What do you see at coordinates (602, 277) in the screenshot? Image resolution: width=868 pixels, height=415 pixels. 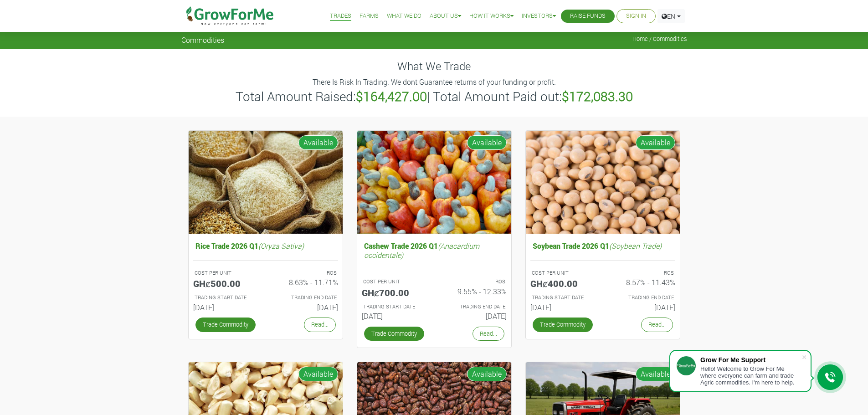 I see `a: Soybean Trade 2026 Q1(Soybean Trade) COST PER UNIT GHȼ400.00 ROS 8.57% - 11.43% TRADING START DAT...` at bounding box center [602, 277].